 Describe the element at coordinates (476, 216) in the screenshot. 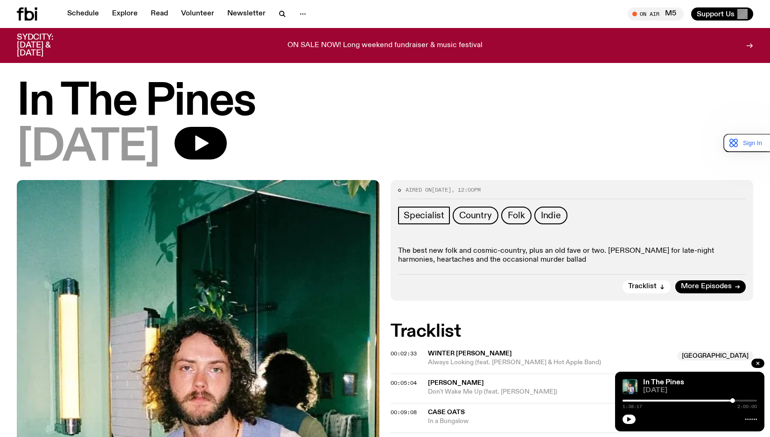

I see `a: Country` at that location.